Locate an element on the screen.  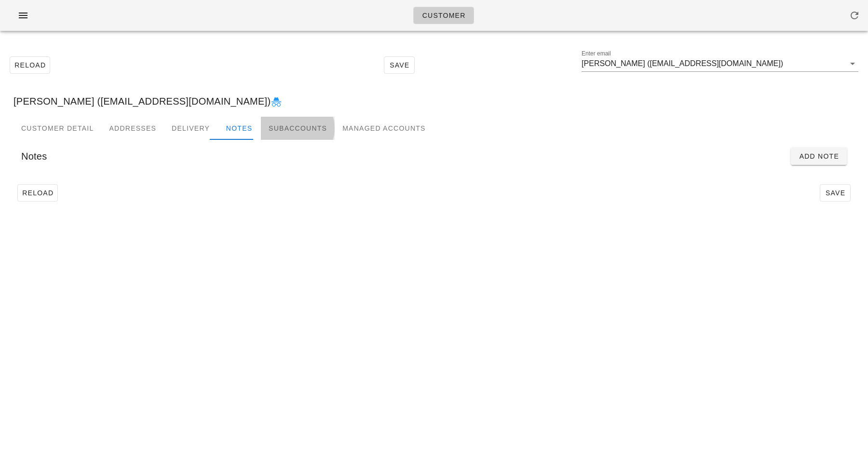
a: Customer is located at coordinates (444, 15).